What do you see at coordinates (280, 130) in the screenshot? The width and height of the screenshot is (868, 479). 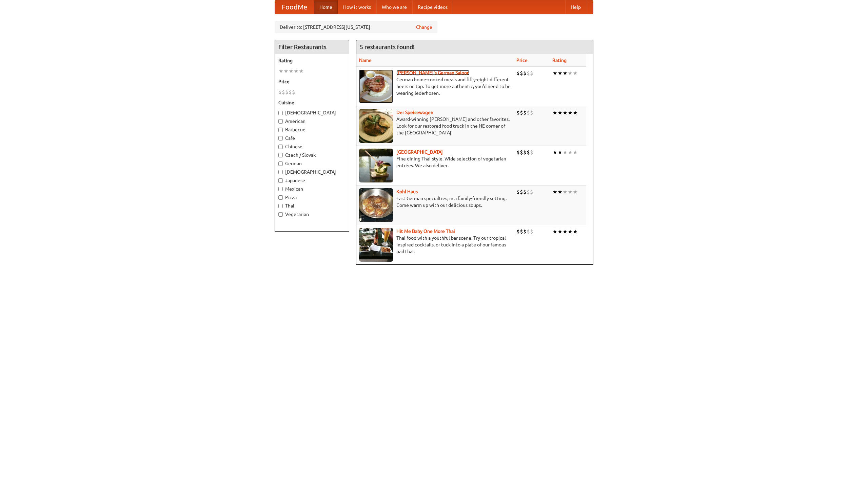 I see `input: Barbecue` at bounding box center [280, 130].